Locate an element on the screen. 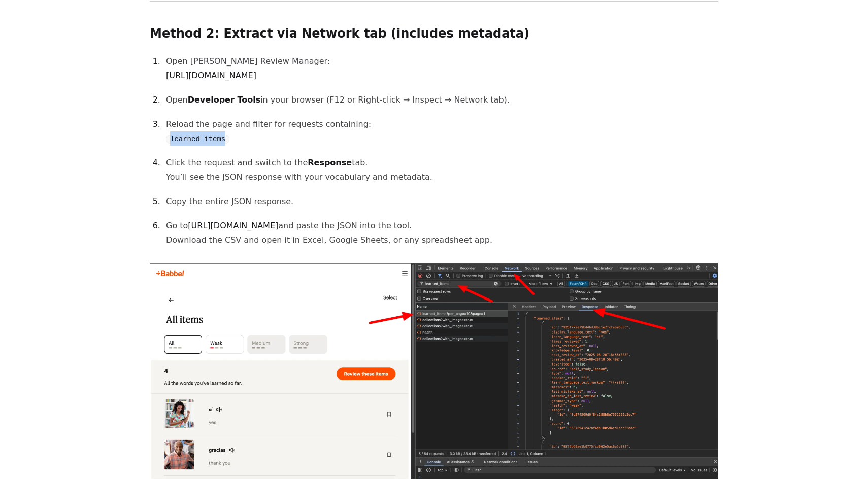  strong: Developer Tools is located at coordinates (224, 99).